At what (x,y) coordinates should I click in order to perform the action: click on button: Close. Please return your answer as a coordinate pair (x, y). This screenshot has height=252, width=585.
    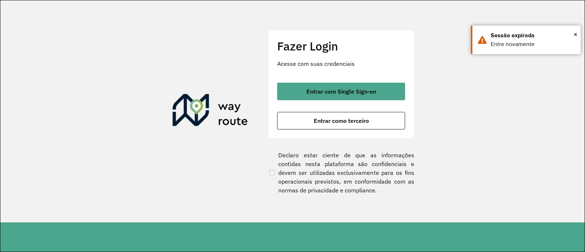
    Looking at the image, I should click on (576, 34).